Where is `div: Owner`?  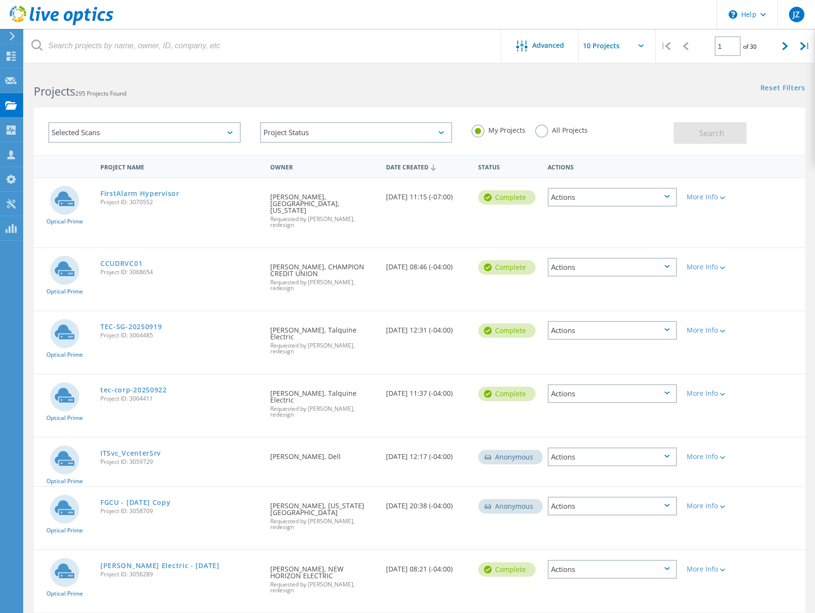
div: Owner is located at coordinates (323, 166).